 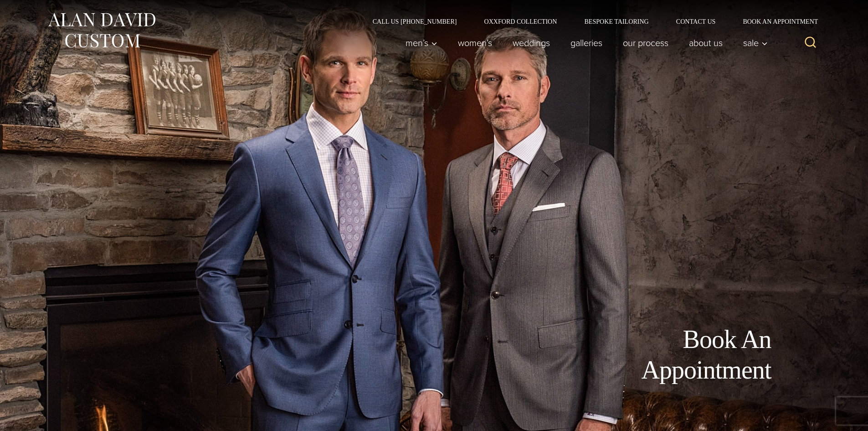 What do you see at coordinates (811, 43) in the screenshot?
I see `button: View Search Form` at bounding box center [811, 43].